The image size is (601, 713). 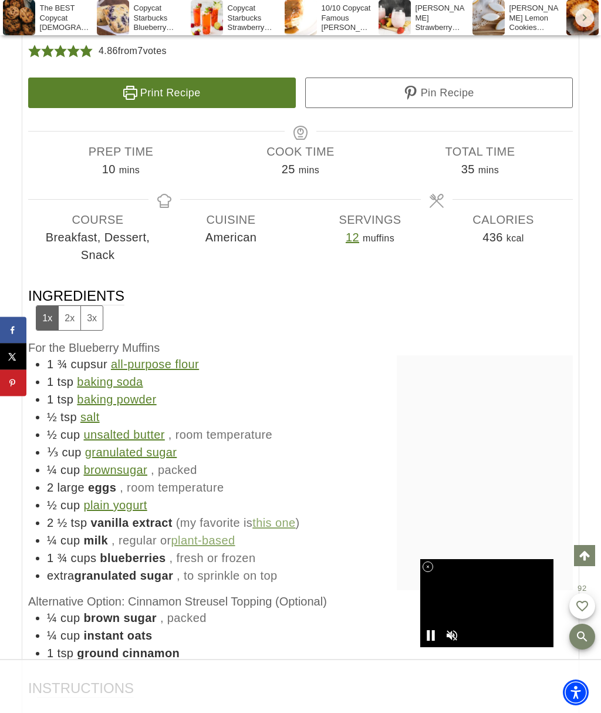 I want to click on a: salt, so click(x=90, y=417).